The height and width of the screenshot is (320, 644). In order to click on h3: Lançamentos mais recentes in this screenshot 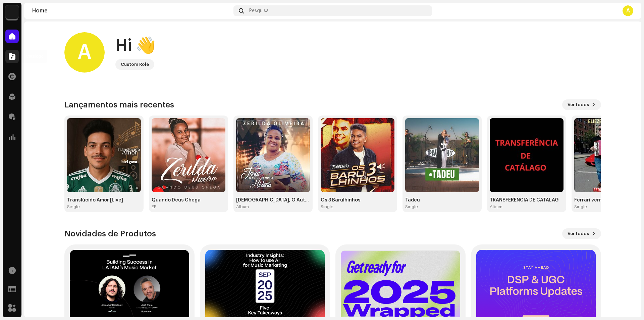, I will do `click(119, 105)`.